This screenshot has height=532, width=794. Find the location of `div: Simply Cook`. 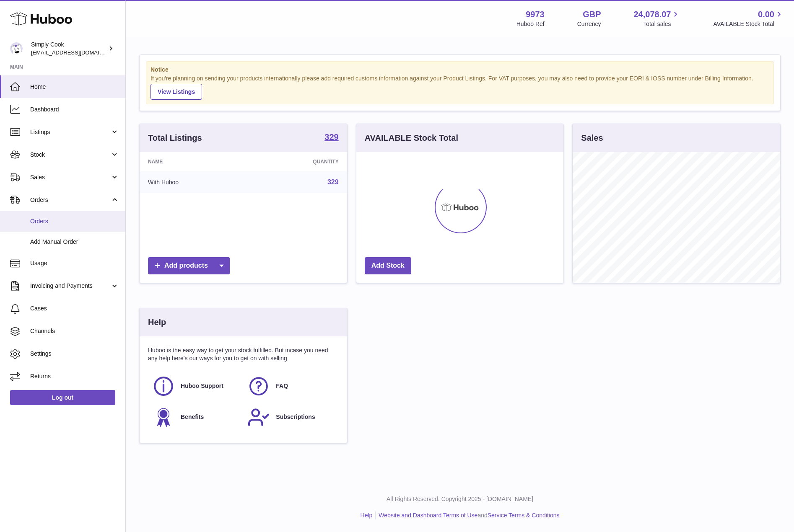

div: Simply Cook is located at coordinates (69, 49).